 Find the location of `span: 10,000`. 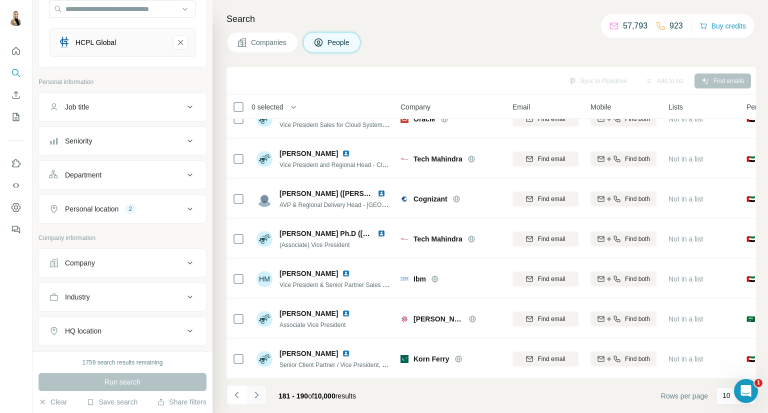

span: 10,000 is located at coordinates (324, 396).